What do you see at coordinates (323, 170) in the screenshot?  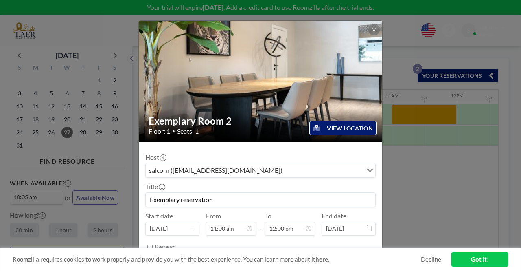 I see `input: Search for option` at bounding box center [323, 170].